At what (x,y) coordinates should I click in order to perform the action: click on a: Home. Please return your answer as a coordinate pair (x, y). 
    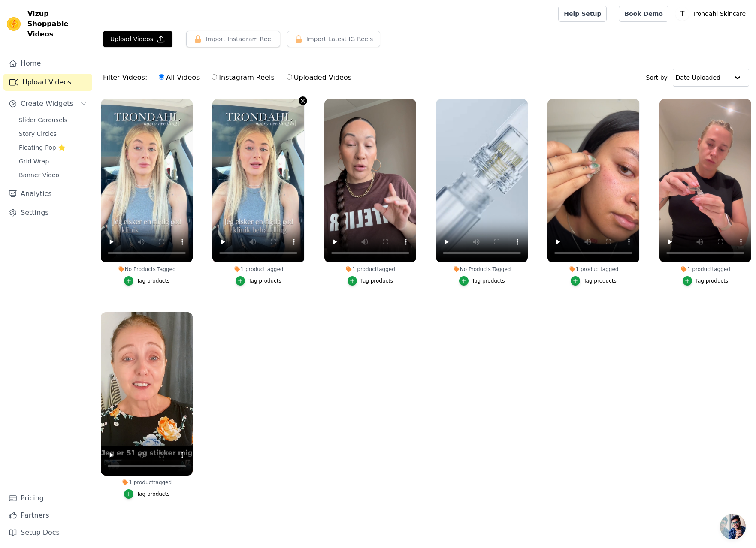
    Looking at the image, I should click on (48, 63).